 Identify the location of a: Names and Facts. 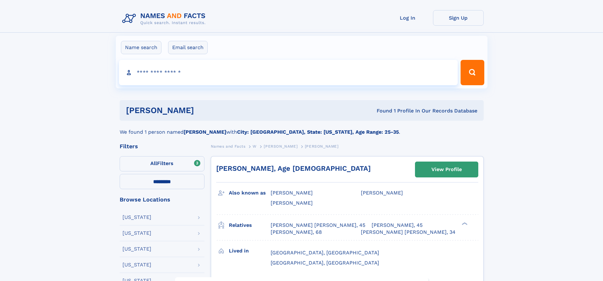
(228, 146).